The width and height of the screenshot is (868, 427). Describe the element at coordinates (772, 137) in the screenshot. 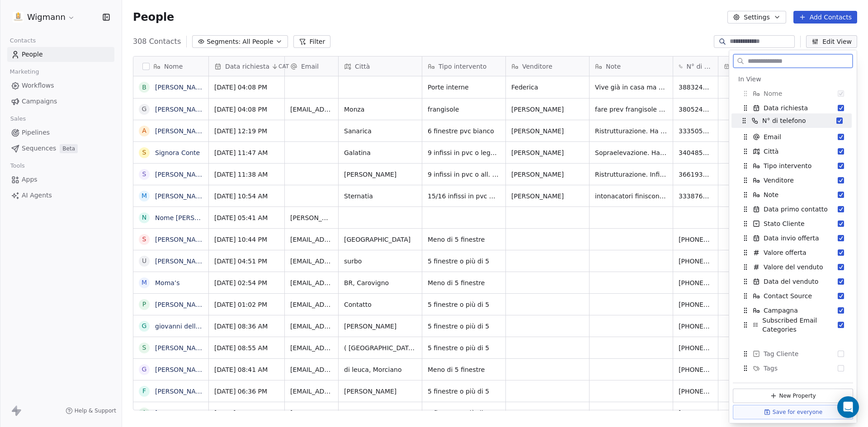

I see `span: Email` at that location.